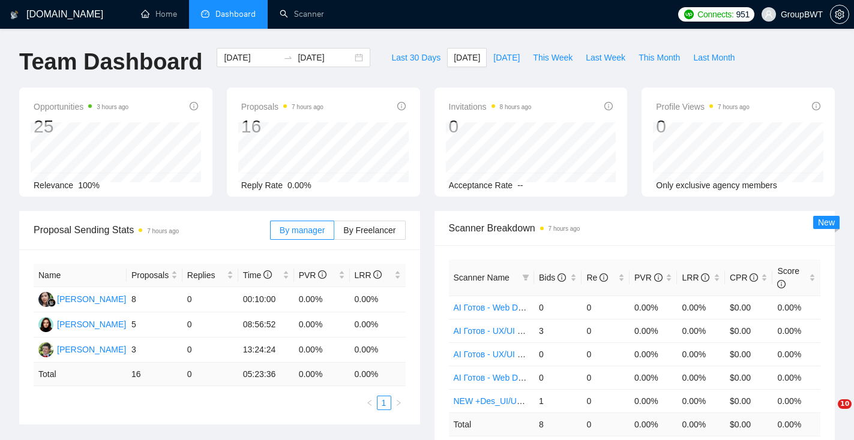 Image resolution: width=854 pixels, height=440 pixels. I want to click on span: Scanner Name, so click(481, 278).